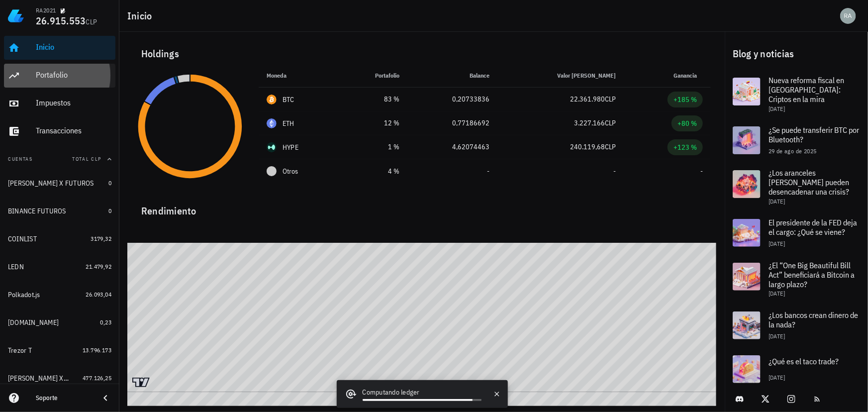  I want to click on a: Charting by TradingView, so click(140, 382).